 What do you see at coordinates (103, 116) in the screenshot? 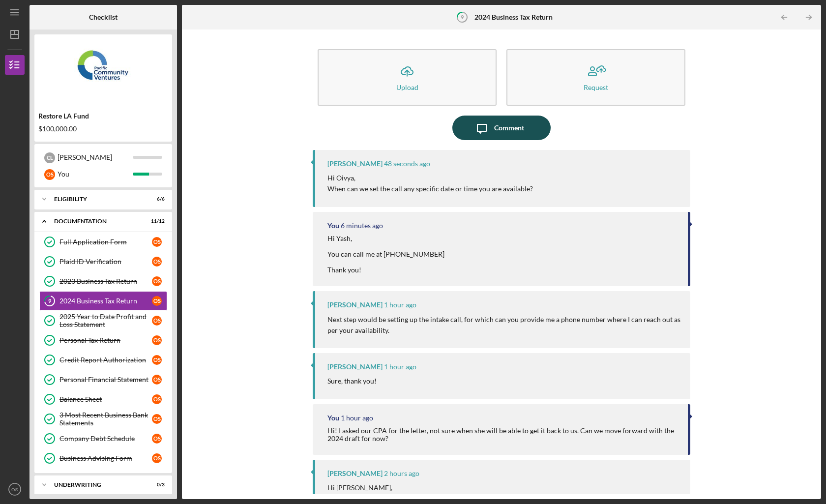
I see `div: Restore LA Fund` at bounding box center [103, 116].